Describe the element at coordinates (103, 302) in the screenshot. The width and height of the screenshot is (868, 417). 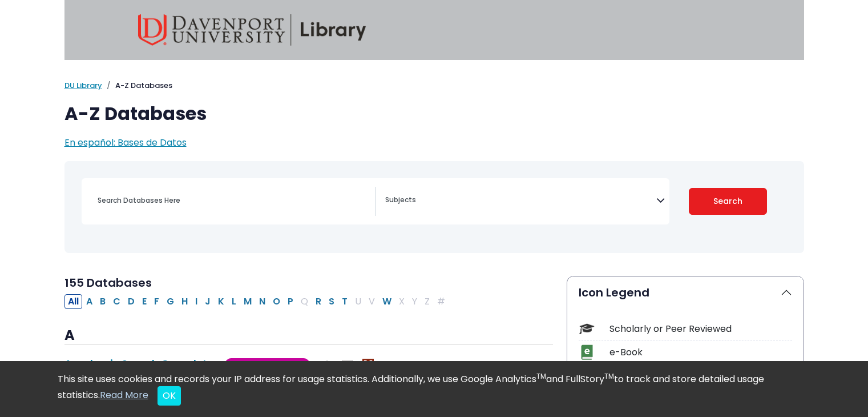
I see `button: Filter Results B` at that location.